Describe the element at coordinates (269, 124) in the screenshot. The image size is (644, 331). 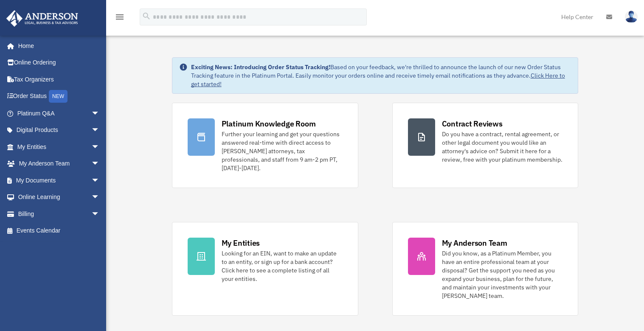
I see `div: Platinum Knowledge Room` at that location.